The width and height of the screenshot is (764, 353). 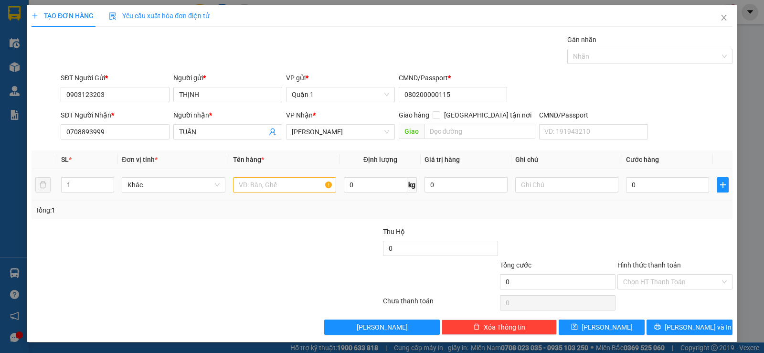 I want to click on span: Cước hàng, so click(x=642, y=159).